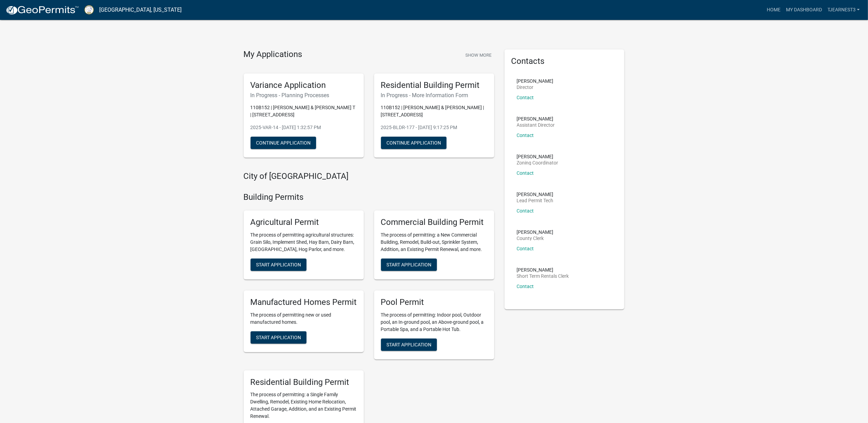  Describe the element at coordinates (304, 95) in the screenshot. I see `h6: In Progress - Planning Processes` at that location.